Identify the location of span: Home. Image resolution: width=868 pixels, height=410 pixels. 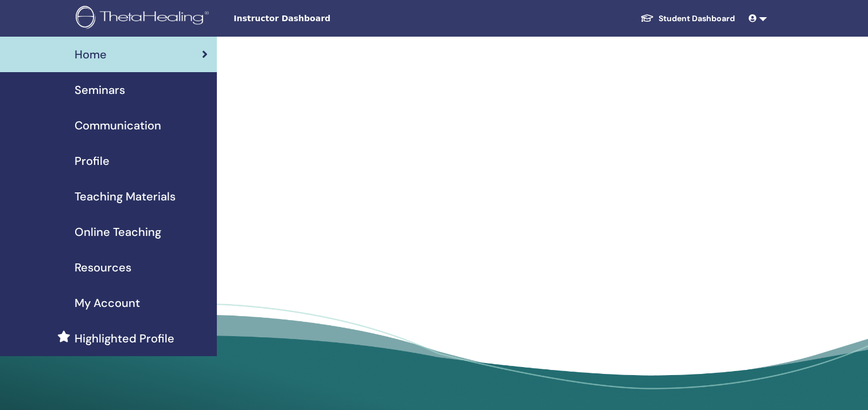
(91, 54).